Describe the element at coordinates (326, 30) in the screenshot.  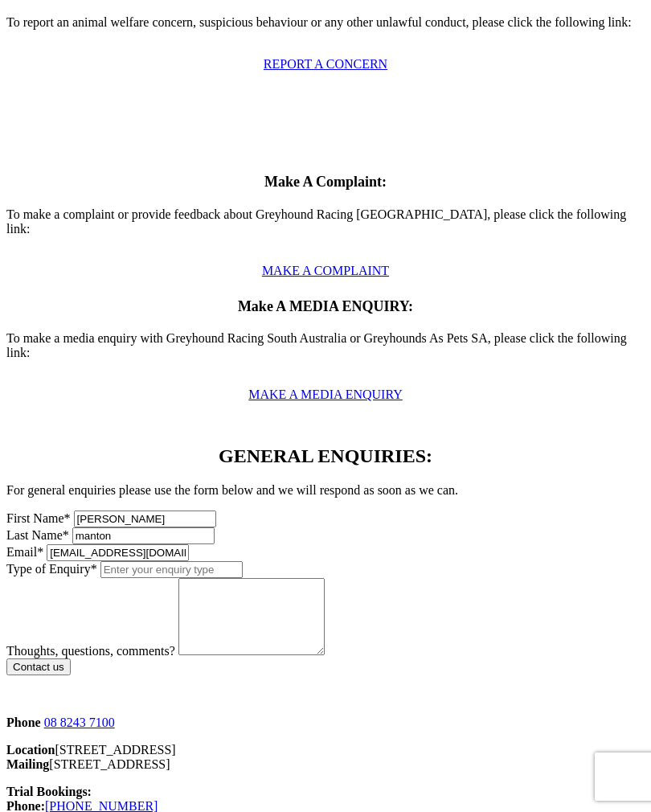
I see `p: To report an animal welfare concern, suspicious behaviour or any other unlawful conduct, please c...` at that location.